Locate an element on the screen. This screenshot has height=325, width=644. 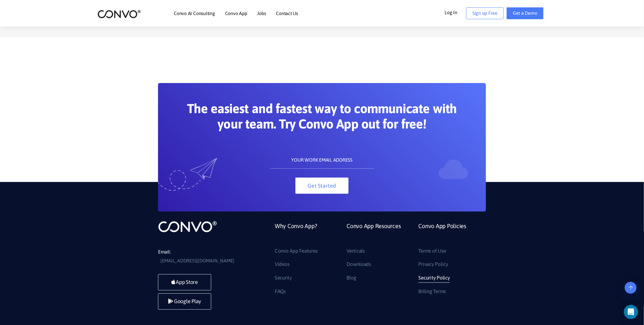
a: Downloads is located at coordinates (359, 264).